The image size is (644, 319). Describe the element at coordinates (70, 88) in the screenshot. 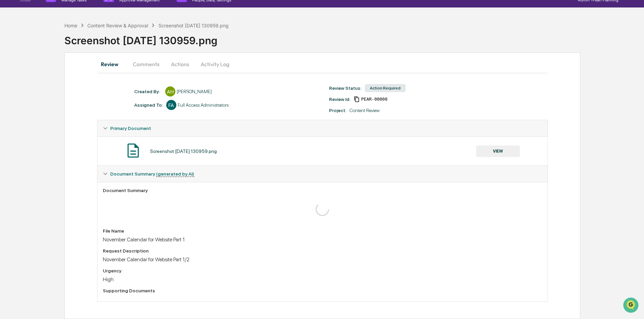

I see `span: Attestations` at that location.